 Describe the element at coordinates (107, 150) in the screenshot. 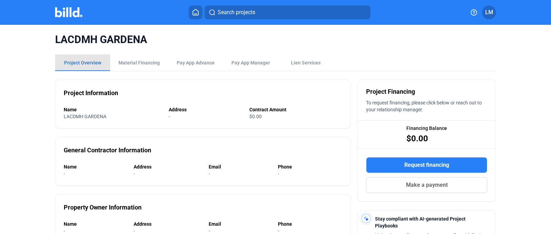

I see `div: General Contractor Information` at that location.